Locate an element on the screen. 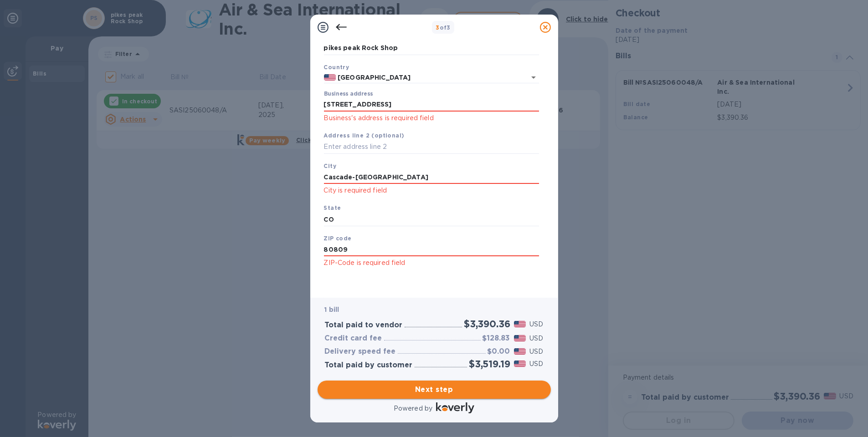 The height and width of the screenshot is (437, 868). b: City is located at coordinates (331, 166).